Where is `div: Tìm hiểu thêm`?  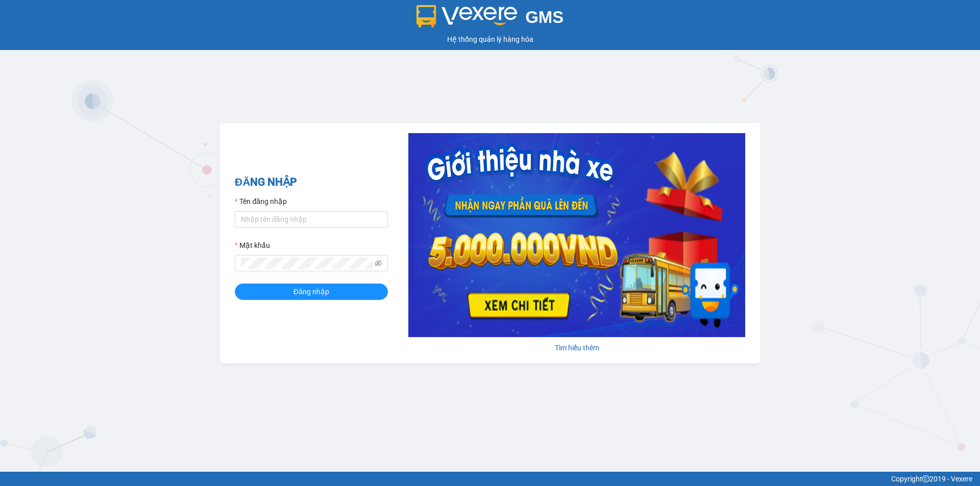 div: Tìm hiểu thêm is located at coordinates (576, 348).